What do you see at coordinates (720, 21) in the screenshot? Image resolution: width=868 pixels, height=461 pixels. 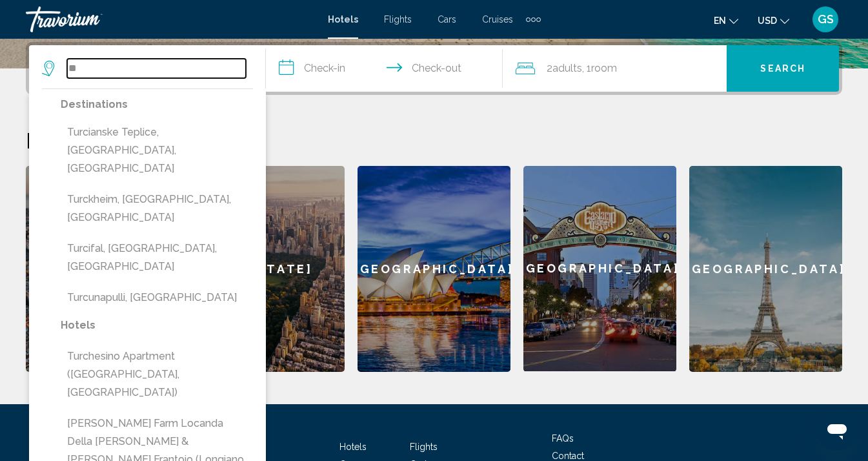 I see `span: en` at bounding box center [720, 21].